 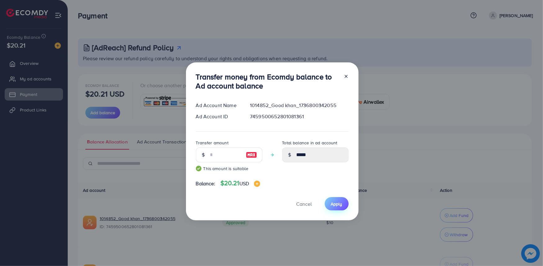 I want to click on label: Transfer amount, so click(x=212, y=143).